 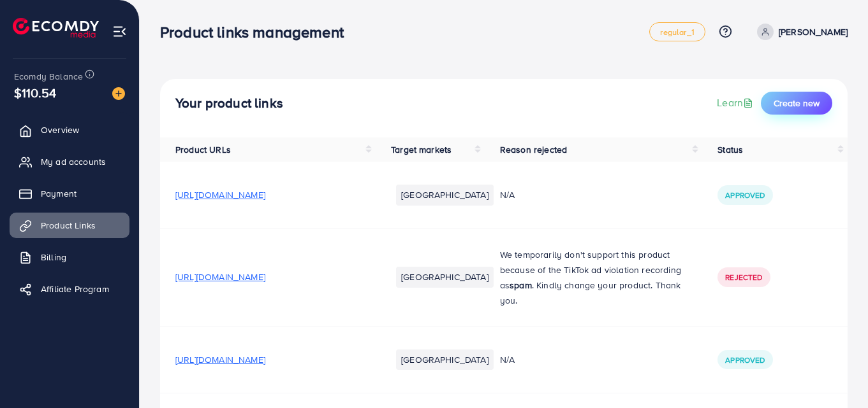 What do you see at coordinates (70, 257) in the screenshot?
I see `a: Billing` at bounding box center [70, 257].